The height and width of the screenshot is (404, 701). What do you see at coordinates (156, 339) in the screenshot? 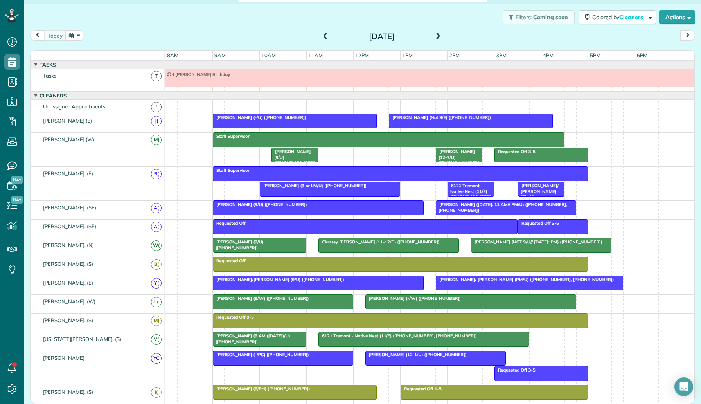
I see `span: V(` at bounding box center [156, 339].